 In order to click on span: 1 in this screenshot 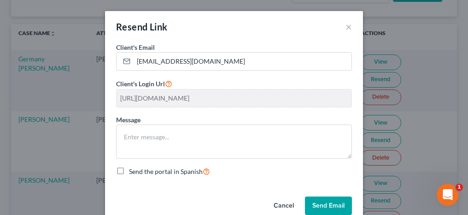, I will do `click(460, 187)`.